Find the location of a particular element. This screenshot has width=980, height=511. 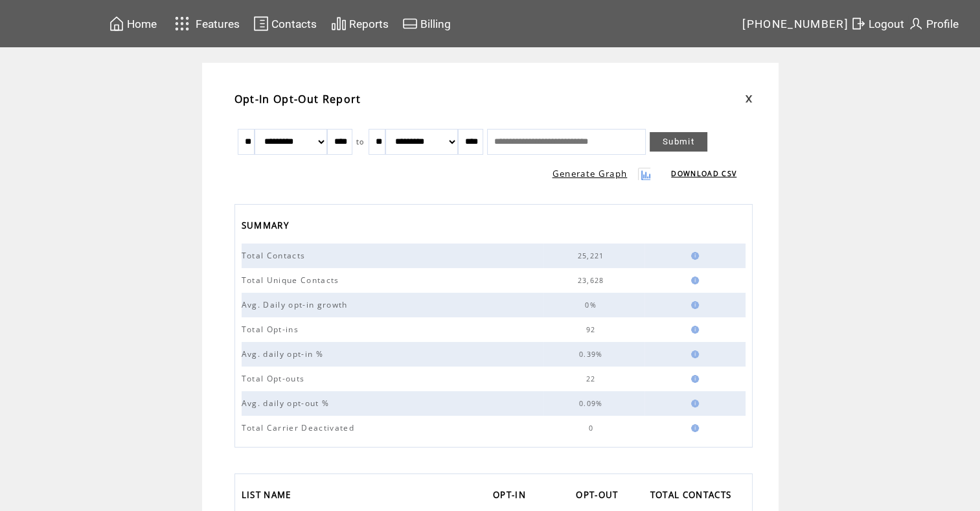

span: Total Carrier Deactivated is located at coordinates (299, 427).